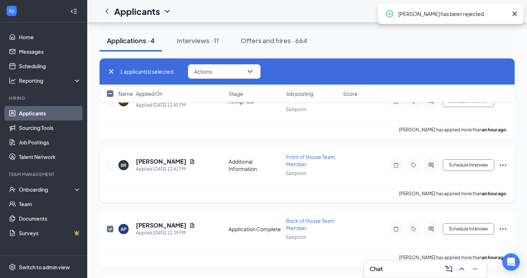 The image size is (527, 278). What do you see at coordinates (274, 40) in the screenshot?
I see `div: Offers and hires · 664` at bounding box center [274, 40].